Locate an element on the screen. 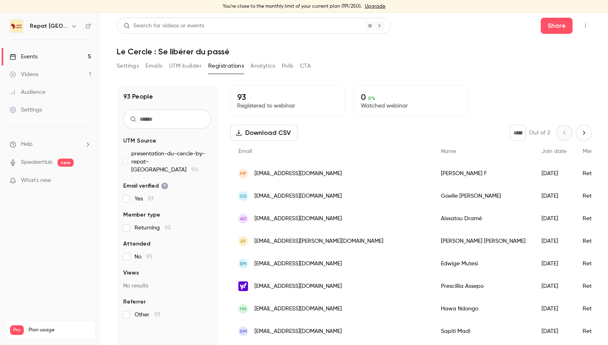 The image size is (608, 345). div: Sapiti Madi is located at coordinates (483, 331).